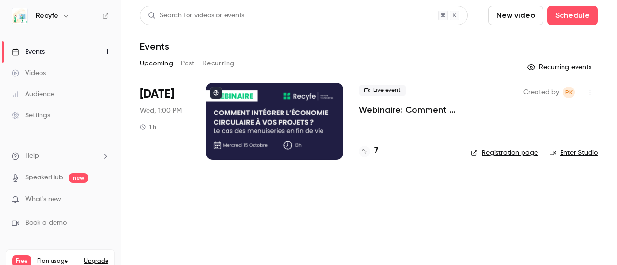  Describe the element at coordinates (160, 111) in the screenshot. I see `span: Wed, 1:00 PM` at that location.